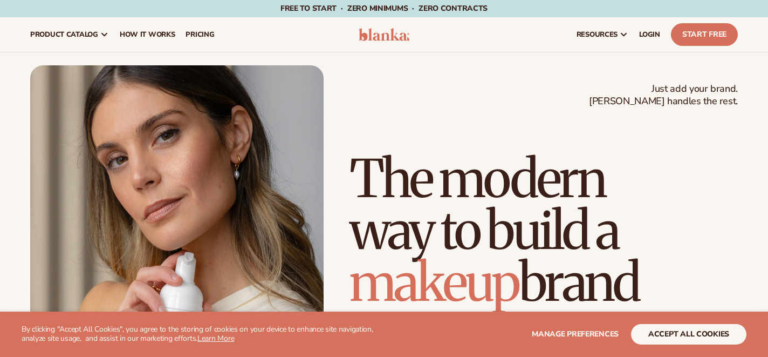  Describe the element at coordinates (575, 334) in the screenshot. I see `button: Manage preferences` at that location.